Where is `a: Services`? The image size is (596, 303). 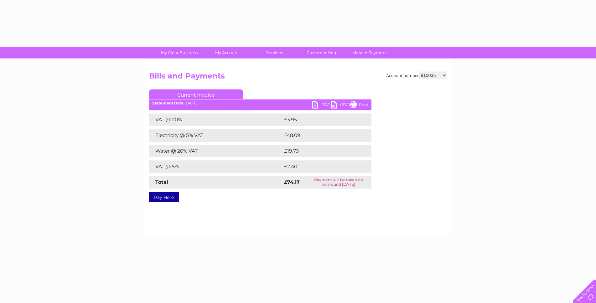
a: Services is located at coordinates (274, 53).